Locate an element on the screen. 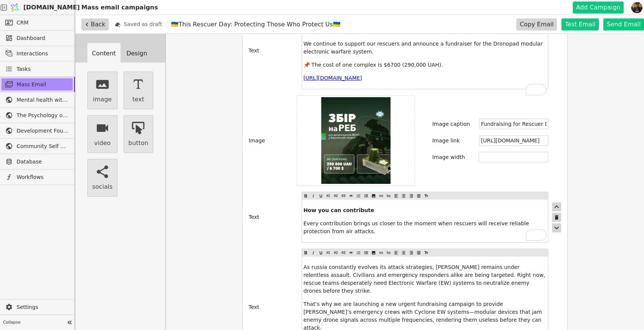 The width and height of the screenshot is (644, 330). a: Back is located at coordinates (95, 24).